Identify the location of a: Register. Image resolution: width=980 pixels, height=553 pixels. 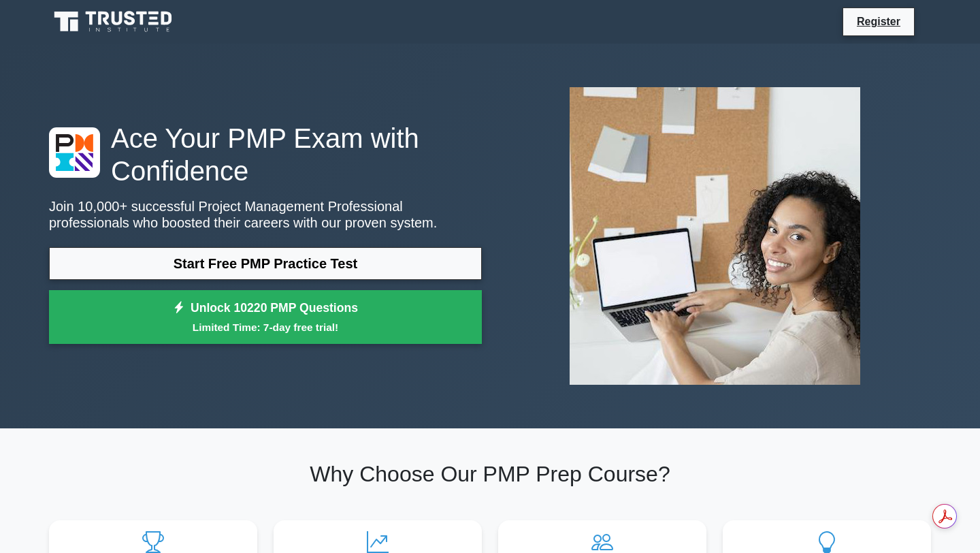
(878, 21).